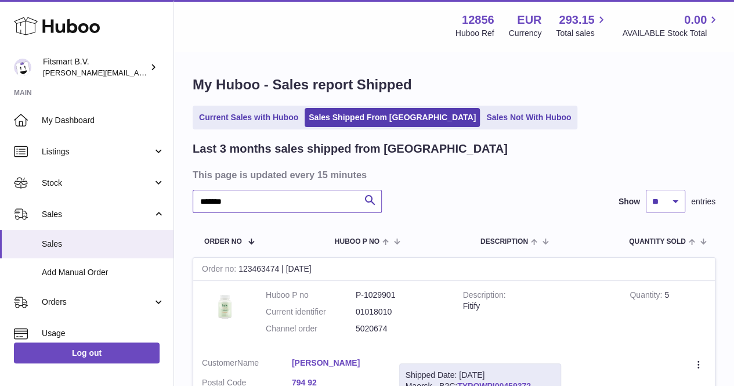  I want to click on span: Description, so click(505, 242).